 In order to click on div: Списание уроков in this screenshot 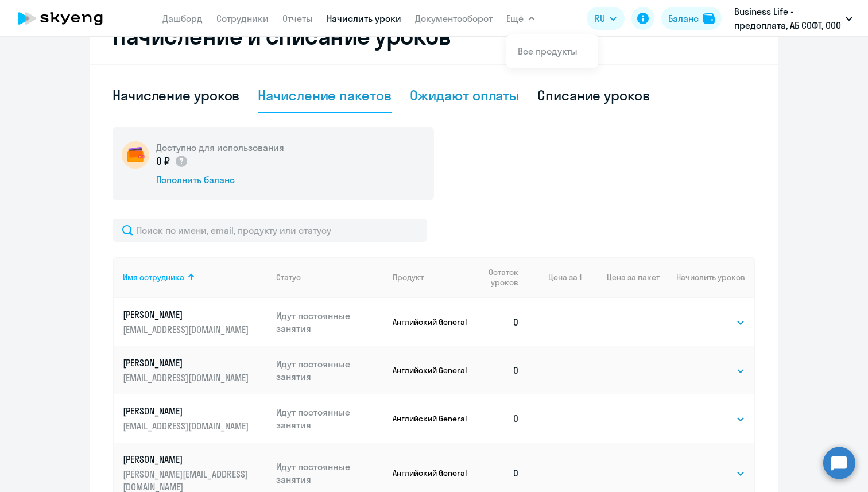, I will do `click(594, 95)`.